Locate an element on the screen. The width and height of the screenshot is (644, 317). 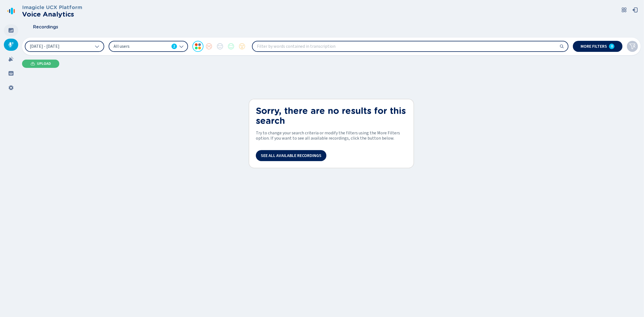
svg: mic-fill is located at coordinates (11, 45).